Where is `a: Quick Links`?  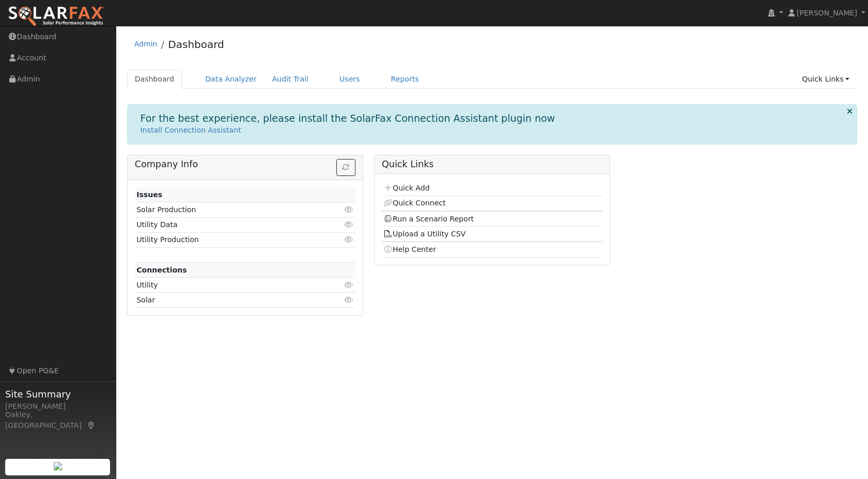
a: Quick Links is located at coordinates (825, 79).